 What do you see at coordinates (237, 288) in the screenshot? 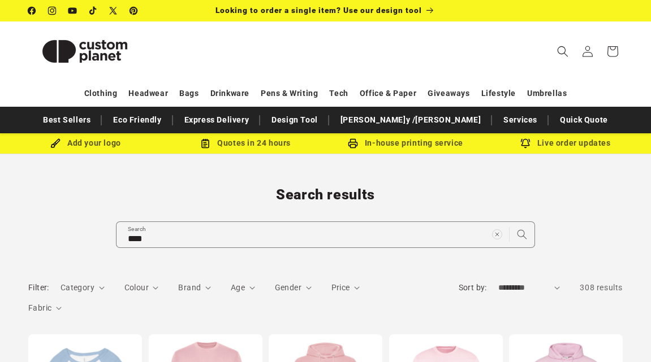
I see `span: Age` at bounding box center [237, 288].